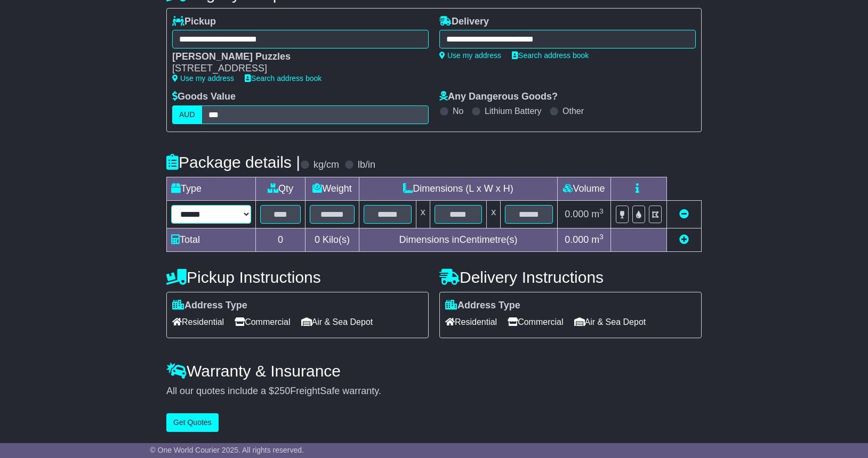  I want to click on td: Total, so click(211, 240).